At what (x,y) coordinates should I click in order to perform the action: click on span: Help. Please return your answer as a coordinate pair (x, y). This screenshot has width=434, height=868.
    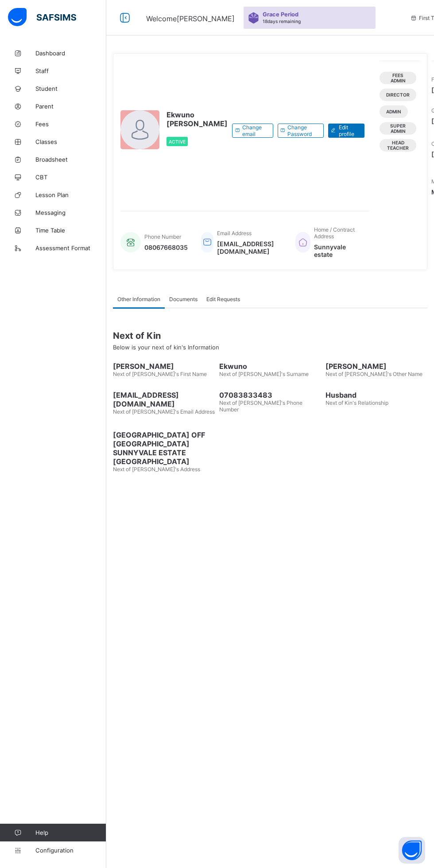
    Looking at the image, I should click on (71, 832).